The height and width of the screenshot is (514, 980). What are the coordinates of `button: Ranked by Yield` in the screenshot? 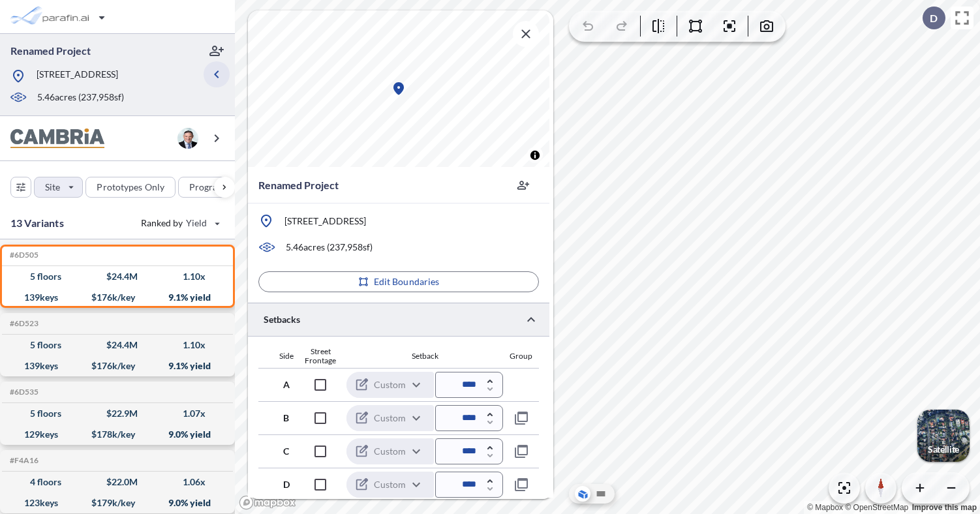 It's located at (179, 223).